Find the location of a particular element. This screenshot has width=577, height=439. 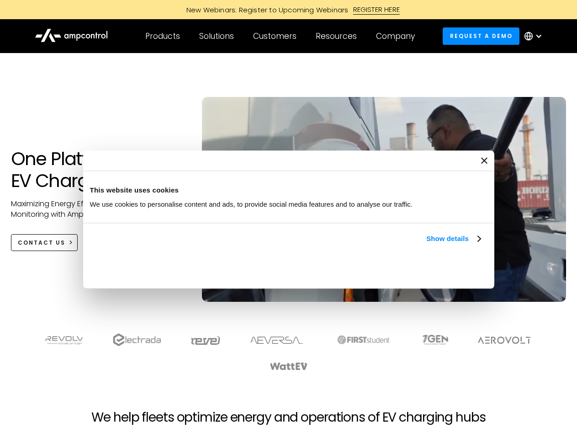

a: Show details is located at coordinates (453, 239).